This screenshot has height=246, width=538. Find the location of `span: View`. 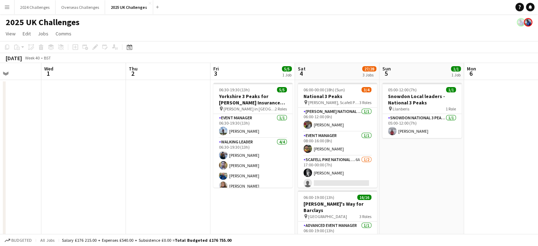

span: View is located at coordinates (11, 34).